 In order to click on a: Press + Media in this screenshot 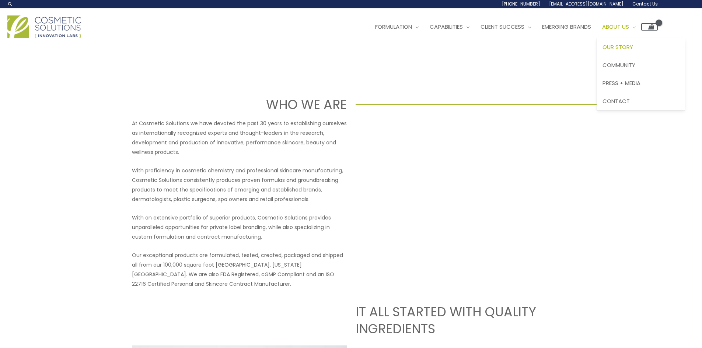, I will do `click(641, 83)`.